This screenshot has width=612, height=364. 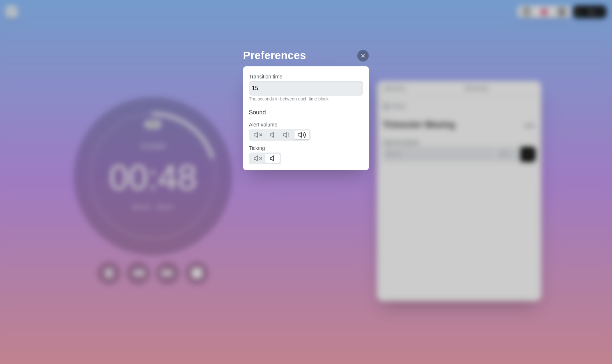 What do you see at coordinates (306, 55) in the screenshot?
I see `h2: Preferences` at bounding box center [306, 55].